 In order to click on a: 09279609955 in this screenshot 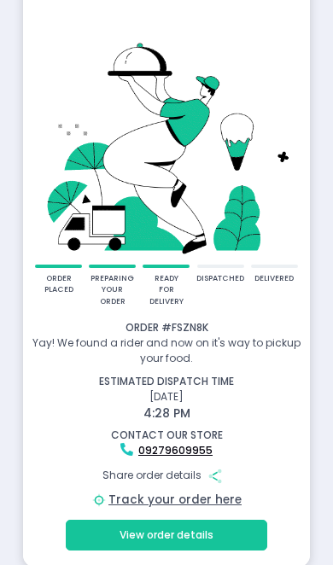, I will do `click(175, 450)`.